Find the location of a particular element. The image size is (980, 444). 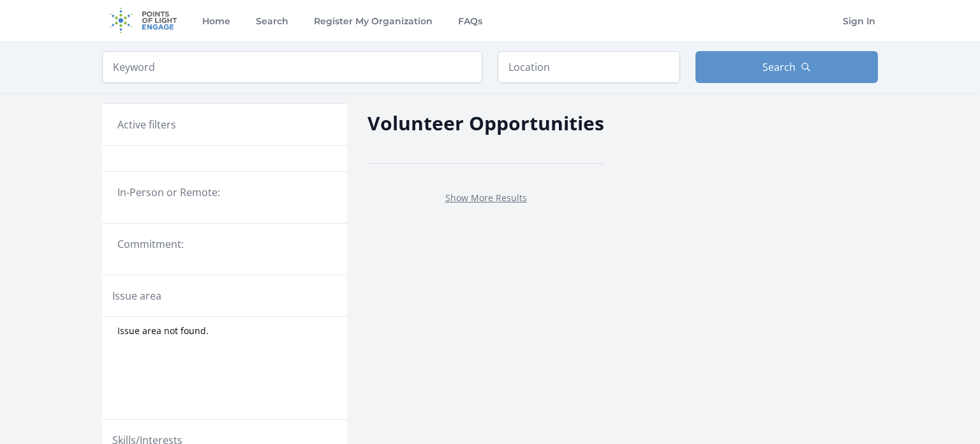

a: Show More Results is located at coordinates (486, 197).